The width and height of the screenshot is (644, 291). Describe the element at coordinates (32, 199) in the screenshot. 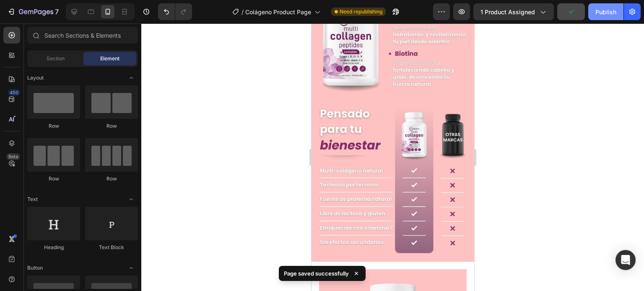

I see `span: Text` at that location.